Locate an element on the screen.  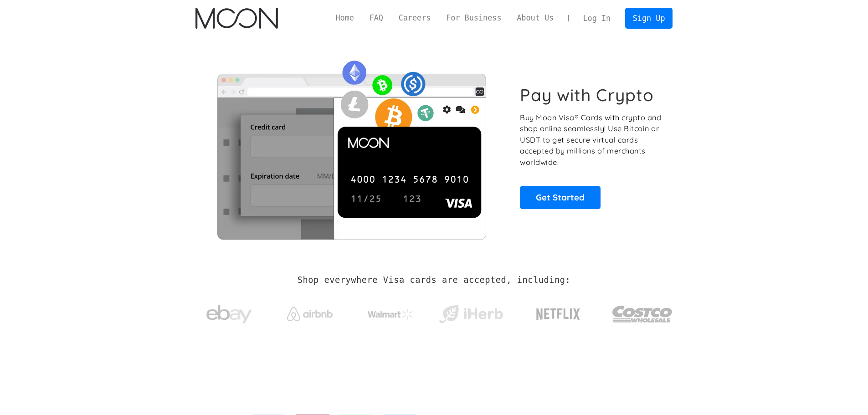
a: ebay is located at coordinates (229, 312).